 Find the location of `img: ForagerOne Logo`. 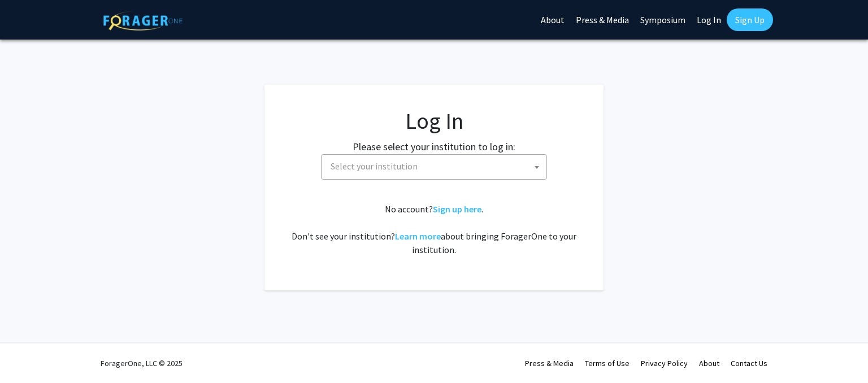

img: ForagerOne Logo is located at coordinates (143, 20).